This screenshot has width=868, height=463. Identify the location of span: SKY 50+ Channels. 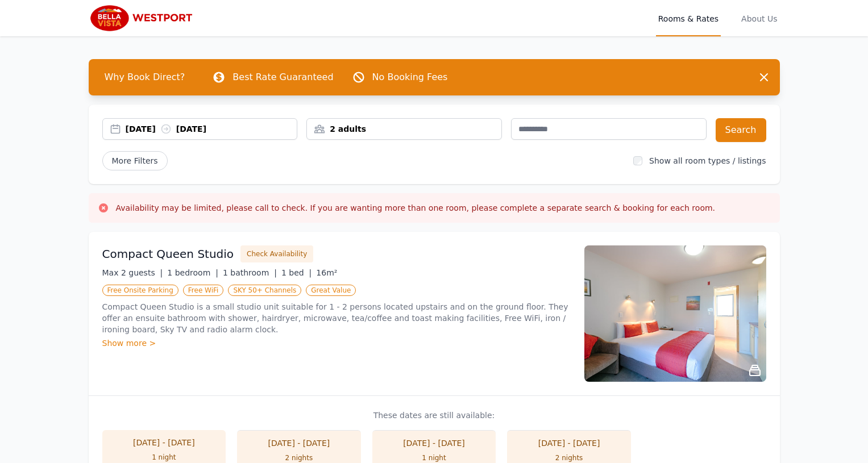
(265, 290).